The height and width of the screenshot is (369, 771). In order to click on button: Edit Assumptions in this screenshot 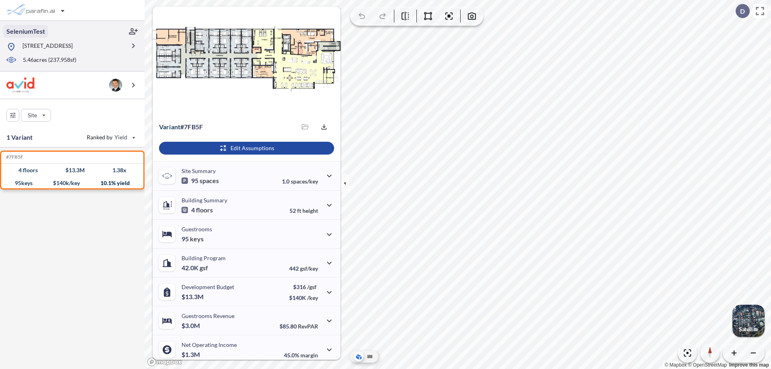, I will do `click(247, 148)`.